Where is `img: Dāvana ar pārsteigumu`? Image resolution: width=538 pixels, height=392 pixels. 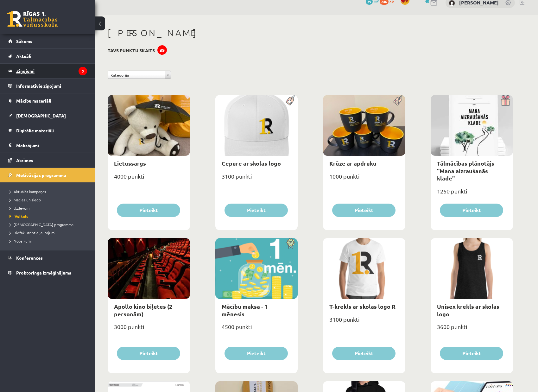 img: Dāvana ar pārsteigumu is located at coordinates (505, 100).